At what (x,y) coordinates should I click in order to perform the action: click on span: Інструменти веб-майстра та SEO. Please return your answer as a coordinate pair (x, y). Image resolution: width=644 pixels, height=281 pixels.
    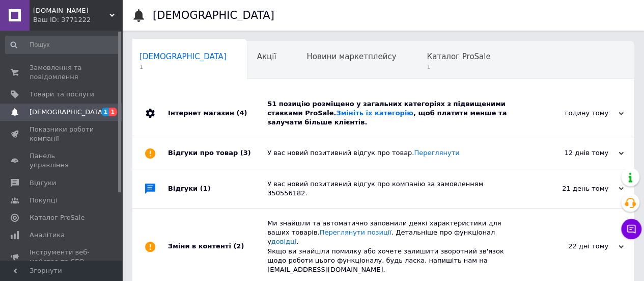
    Looking at the image, I should click on (61, 257).